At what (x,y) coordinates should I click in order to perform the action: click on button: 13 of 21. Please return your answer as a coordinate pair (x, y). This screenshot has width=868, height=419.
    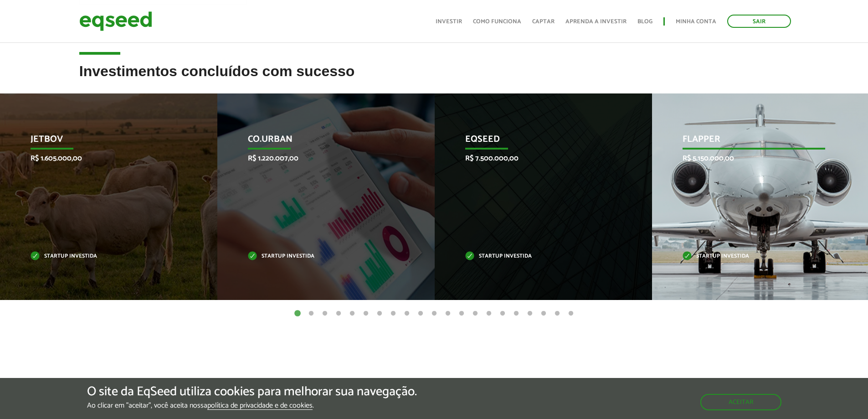
    Looking at the image, I should click on (462, 314).